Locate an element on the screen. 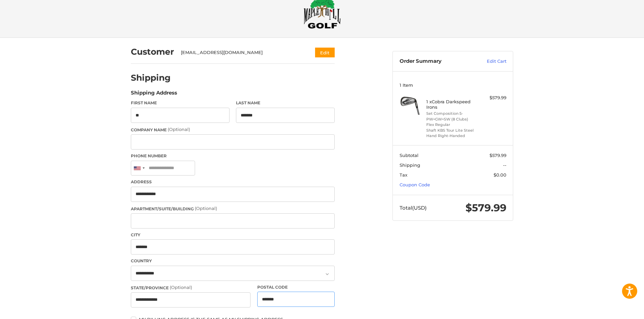 This screenshot has width=644, height=319. div: $579.99 is located at coordinates (493, 98).